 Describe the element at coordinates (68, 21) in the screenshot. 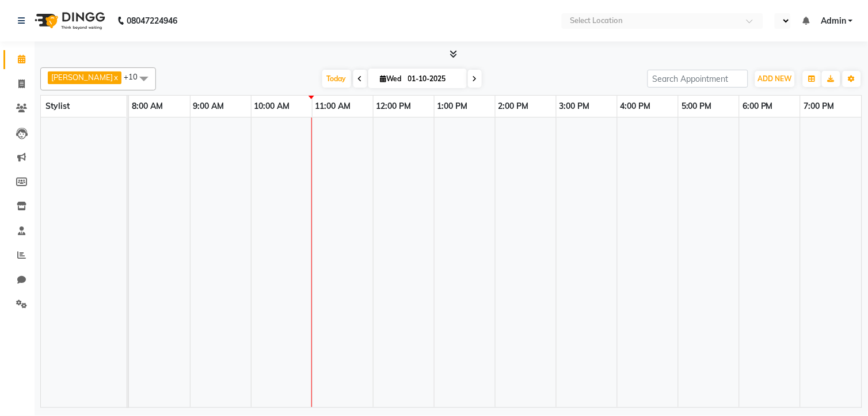

I see `img: logo` at that location.